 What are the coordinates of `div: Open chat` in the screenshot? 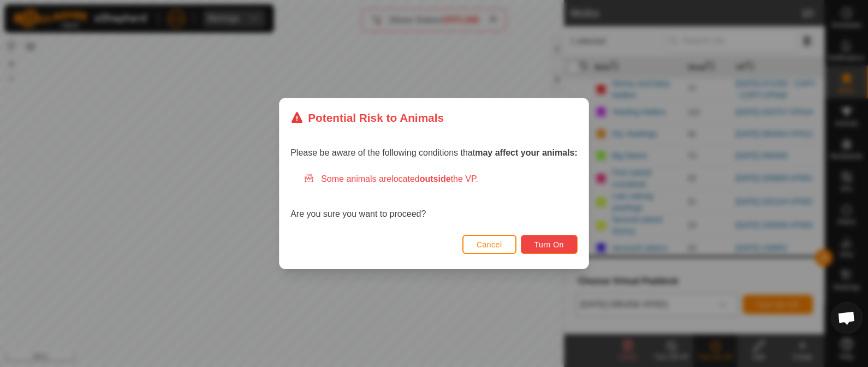 It's located at (847, 318).